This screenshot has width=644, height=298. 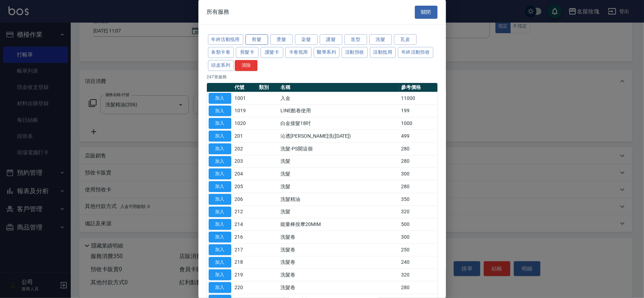 I want to click on td: 1001, so click(x=245, y=99).